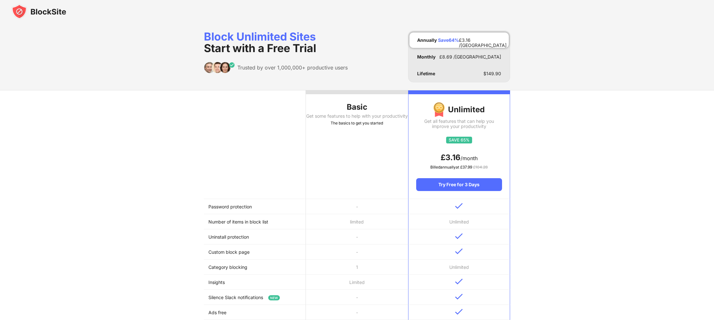 The height and width of the screenshot is (320, 714). What do you see at coordinates (357, 222) in the screenshot?
I see `td: limited` at bounding box center [357, 222].